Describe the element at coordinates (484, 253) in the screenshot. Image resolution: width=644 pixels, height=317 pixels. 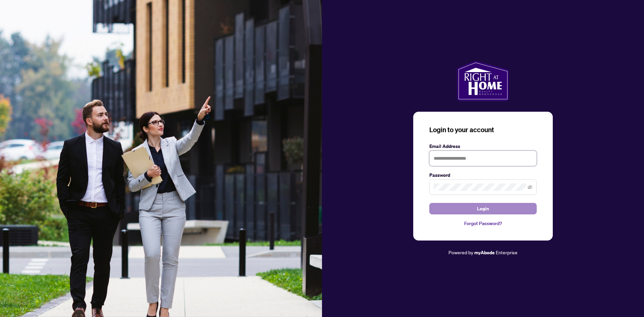
I see `a: myAbode` at that location.